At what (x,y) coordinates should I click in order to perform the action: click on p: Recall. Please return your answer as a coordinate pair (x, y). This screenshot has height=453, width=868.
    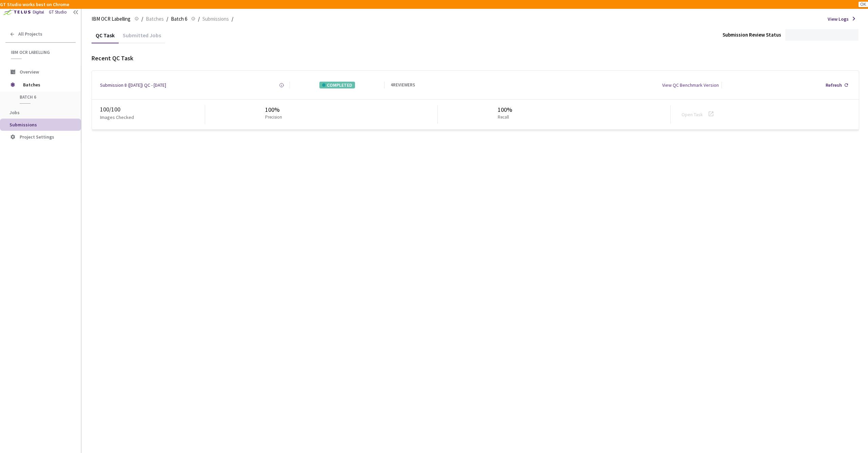
    Looking at the image, I should click on (503, 118).